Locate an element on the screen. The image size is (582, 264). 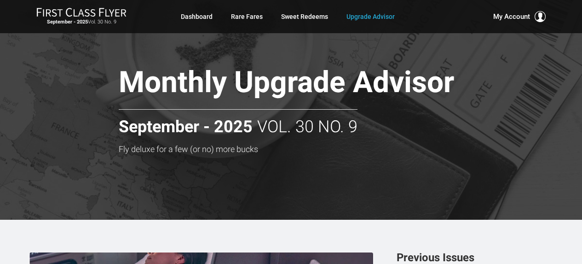
small: Vol. 30 No. 9 is located at coordinates (82, 22).